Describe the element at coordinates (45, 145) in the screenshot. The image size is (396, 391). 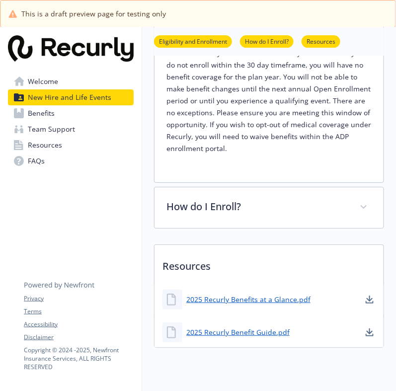
I see `span: Resources` at that location.